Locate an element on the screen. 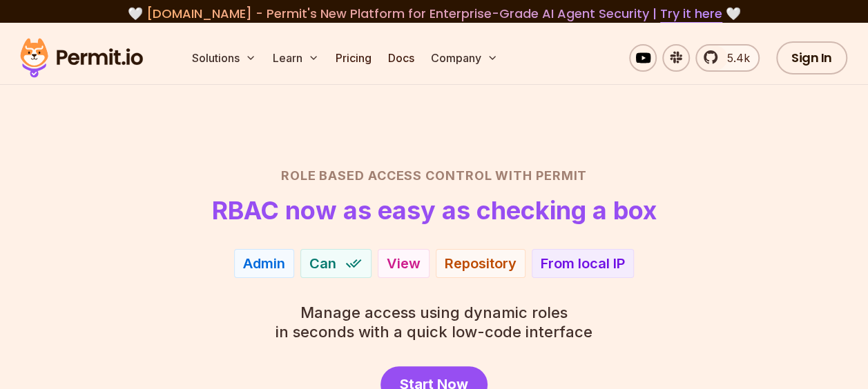 This screenshot has width=868, height=389. p: in seconds with a quick low-code interface is located at coordinates (434, 323).